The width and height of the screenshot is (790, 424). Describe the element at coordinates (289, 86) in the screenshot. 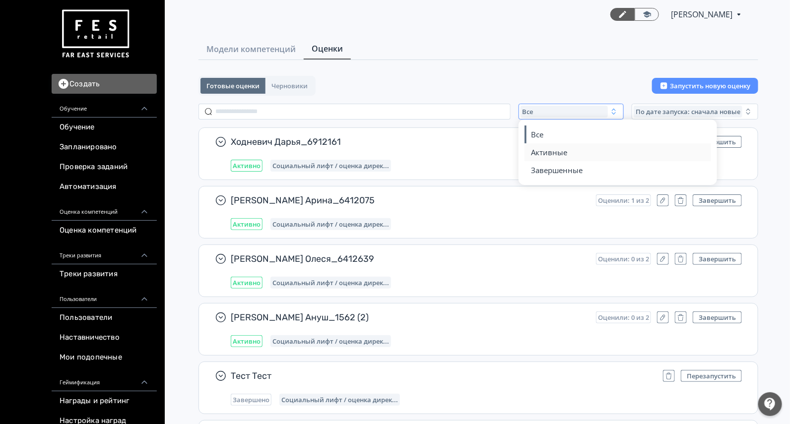

I see `span: Черновики` at that location.